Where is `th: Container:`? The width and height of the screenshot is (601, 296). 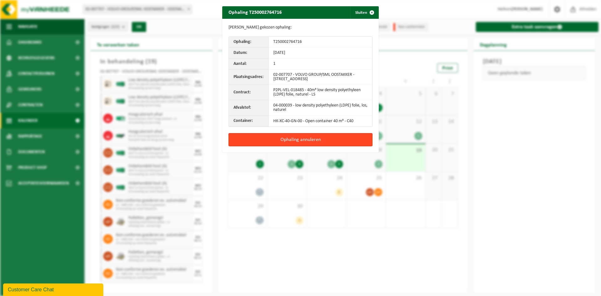 th: Container: is located at coordinates (249, 121).